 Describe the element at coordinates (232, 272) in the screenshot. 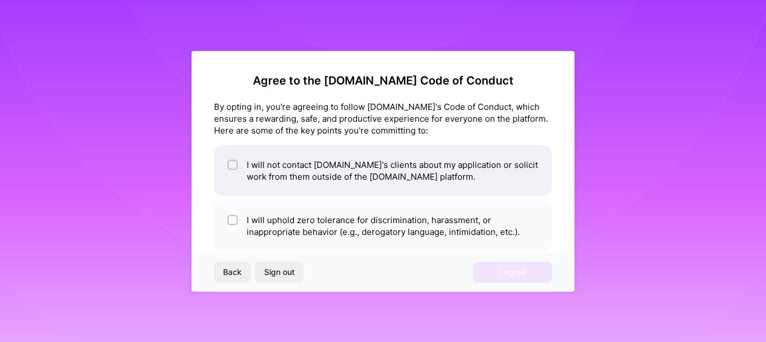

I see `span: Back` at that location.